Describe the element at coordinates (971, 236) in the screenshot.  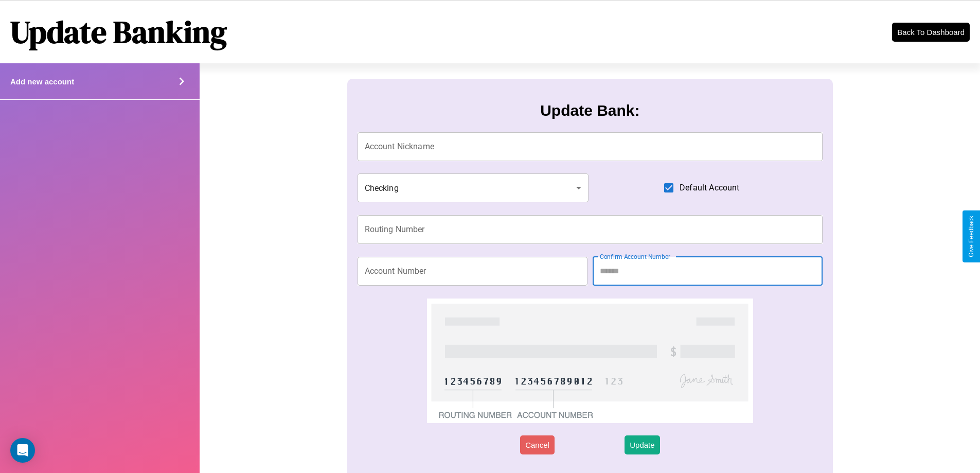
I see `div: Give Feedback` at that location.